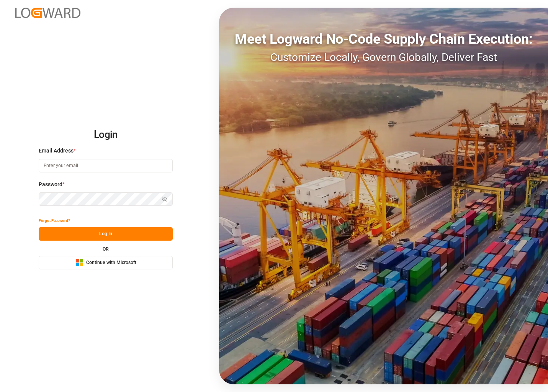  Describe the element at coordinates (383, 58) in the screenshot. I see `div: Customize Locally, Govern Globally, Deliver Fast` at that location.